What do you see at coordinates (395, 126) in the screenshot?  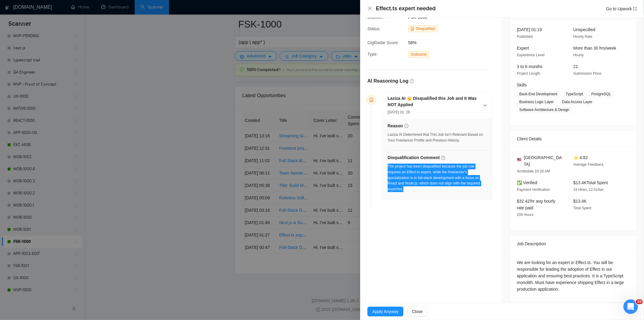 I see `h5: Reason` at bounding box center [395, 126].